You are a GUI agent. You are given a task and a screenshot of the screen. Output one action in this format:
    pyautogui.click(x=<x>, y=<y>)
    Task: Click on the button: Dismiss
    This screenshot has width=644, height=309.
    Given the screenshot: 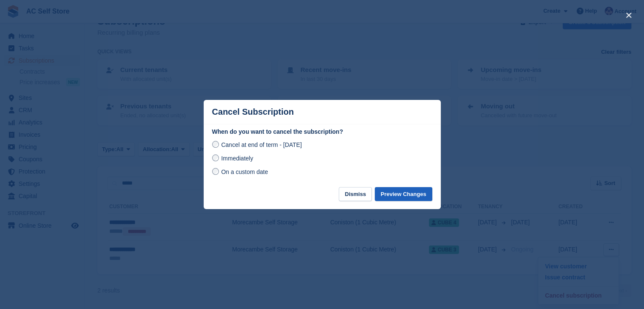 What is the action you would take?
    pyautogui.click(x=355, y=194)
    